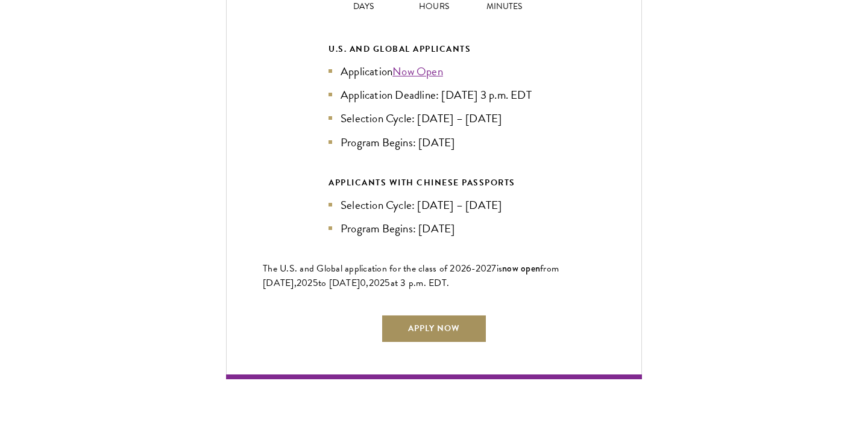 Image resolution: width=868 pixels, height=422 pixels. What do you see at coordinates (520, 268) in the screenshot?
I see `span: now open` at bounding box center [520, 268].